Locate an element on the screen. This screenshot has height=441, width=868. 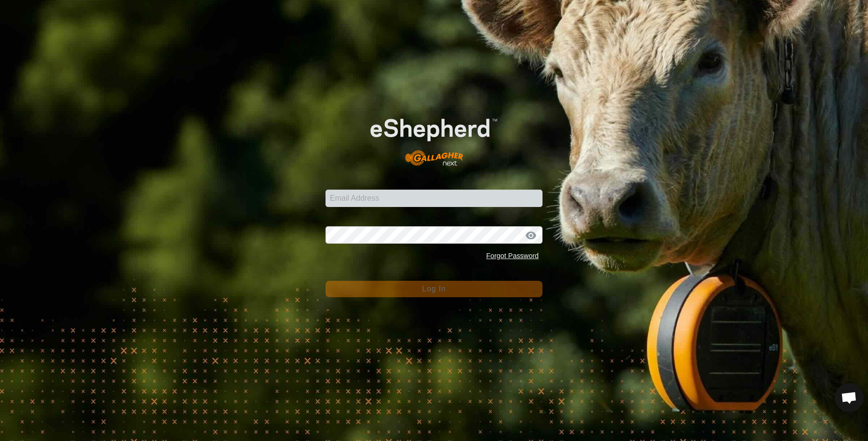
button: Log In is located at coordinates (434, 289).